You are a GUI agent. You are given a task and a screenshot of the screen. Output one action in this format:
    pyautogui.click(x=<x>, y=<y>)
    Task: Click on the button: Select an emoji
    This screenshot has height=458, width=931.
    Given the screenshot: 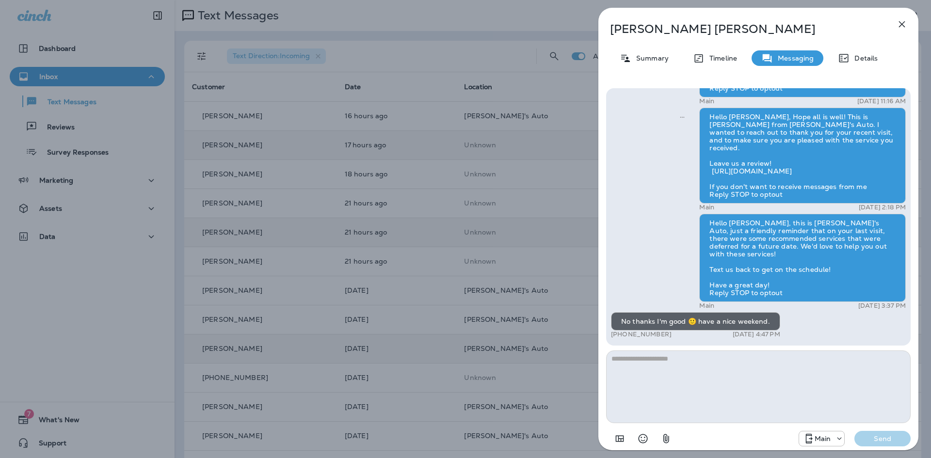 What is the action you would take?
    pyautogui.click(x=643, y=439)
    